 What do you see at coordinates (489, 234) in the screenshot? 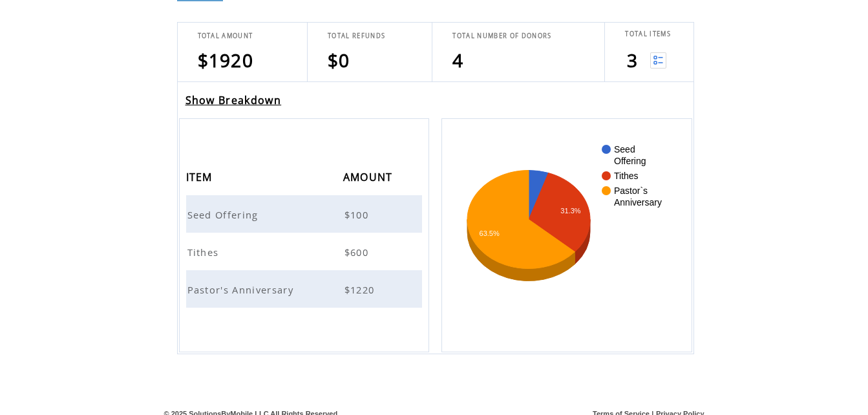
I see `text: 63.5%` at bounding box center [489, 234].